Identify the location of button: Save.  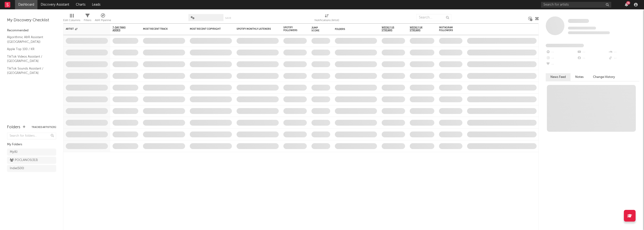
(228, 18).